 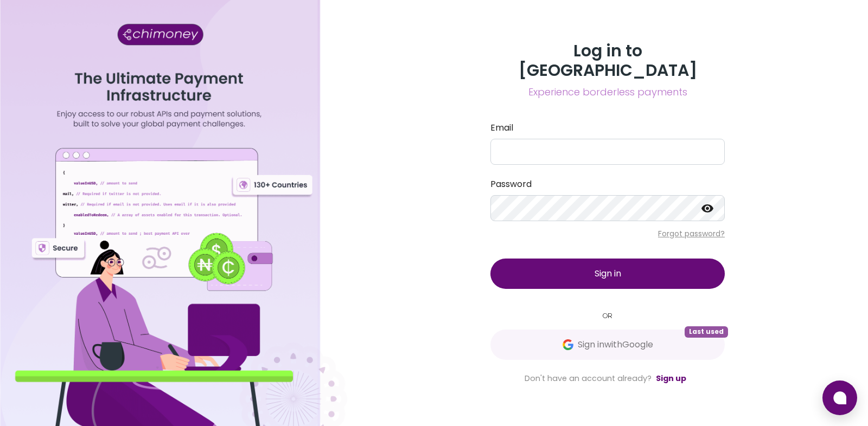 What do you see at coordinates (671, 378) in the screenshot?
I see `a: Sign up` at bounding box center [671, 378].